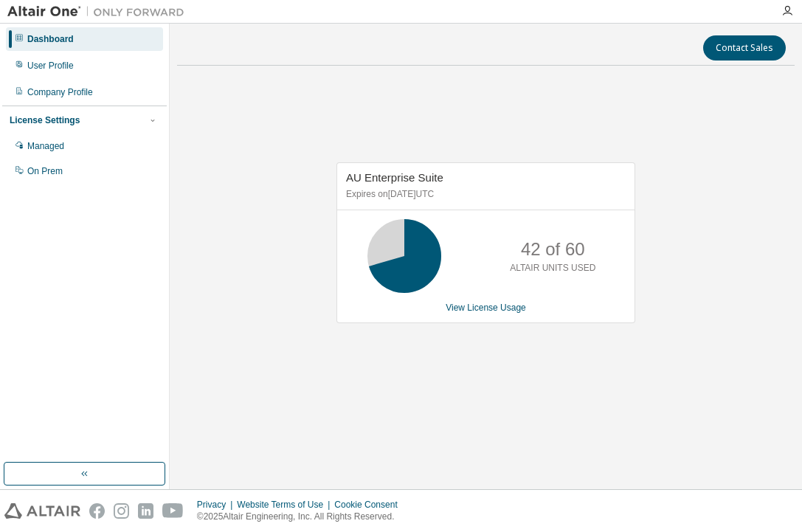 The image size is (802, 532). I want to click on p: ALTAIR UNITS USED, so click(553, 268).